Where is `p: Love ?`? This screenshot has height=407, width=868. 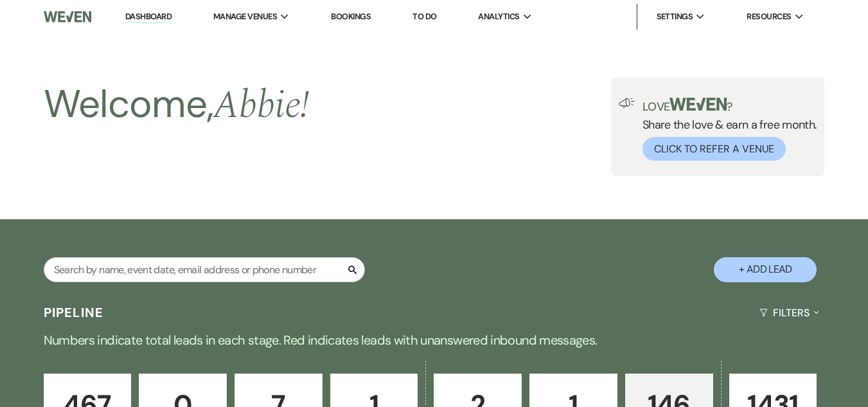
p: Love ? is located at coordinates (730, 105).